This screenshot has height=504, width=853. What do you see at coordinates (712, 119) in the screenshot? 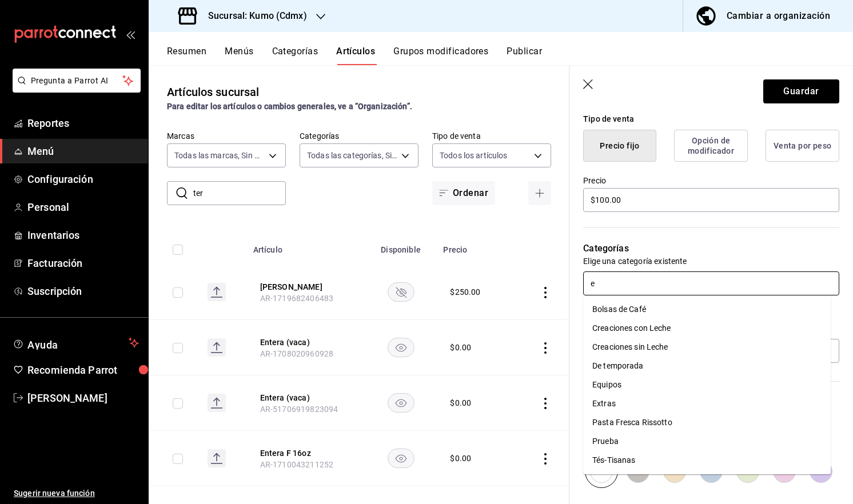
I see `div: Tipo de venta` at bounding box center [712, 119].